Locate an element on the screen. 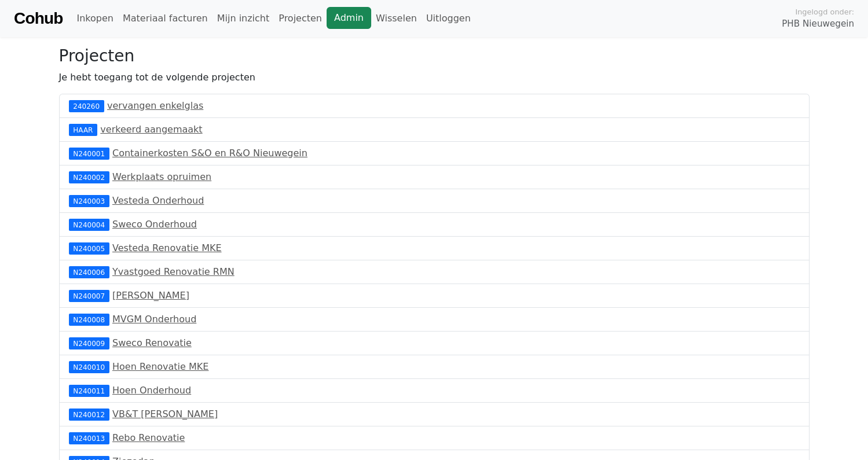 This screenshot has height=460, width=868. a: vervangen enkelglas is located at coordinates (155, 106).